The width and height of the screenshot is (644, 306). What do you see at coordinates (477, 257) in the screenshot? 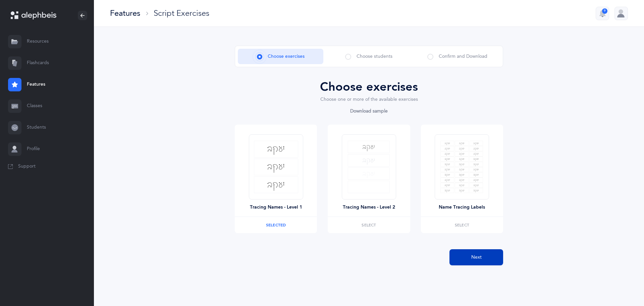
I see `button: Next` at bounding box center [477, 257].